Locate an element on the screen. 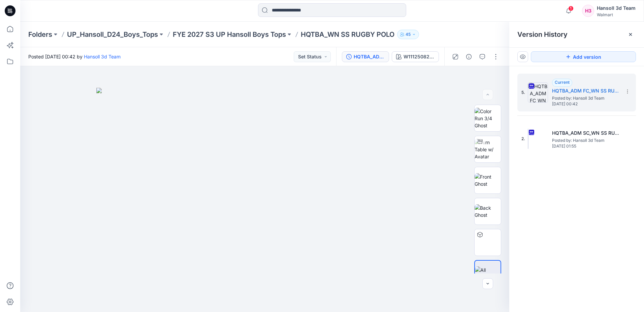 The width and height of the screenshot is (644, 312). p: FYE 2027 S3 UP Hansoll Boys Tops is located at coordinates (229, 34).